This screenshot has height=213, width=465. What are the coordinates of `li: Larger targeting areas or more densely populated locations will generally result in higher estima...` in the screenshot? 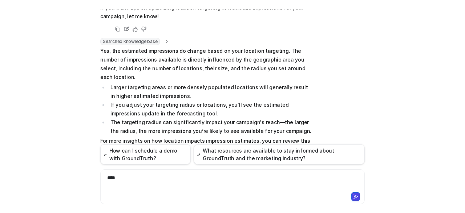 It's located at (210, 92).